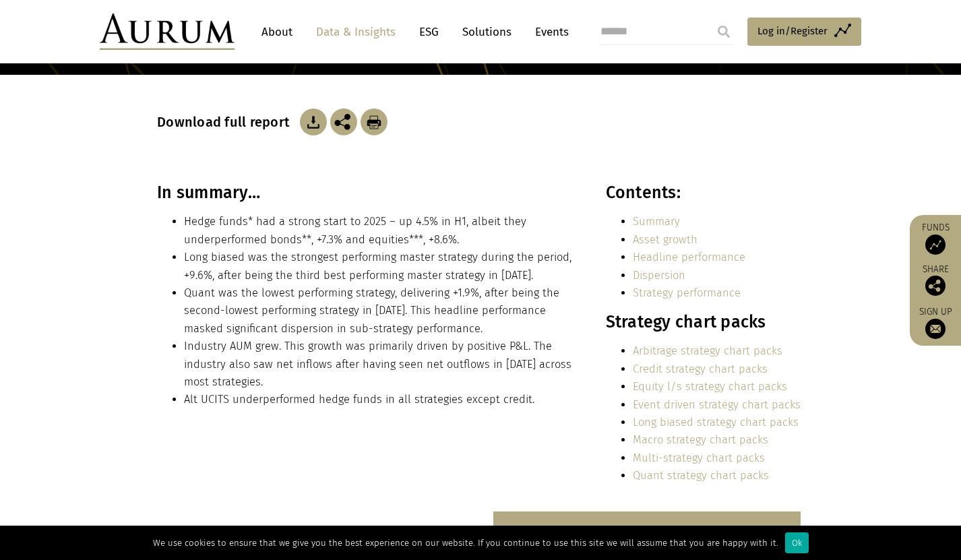 The height and width of the screenshot is (560, 961). I want to click on a: Sign up, so click(935, 322).